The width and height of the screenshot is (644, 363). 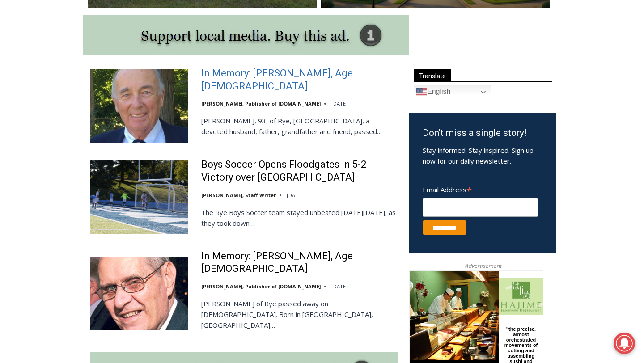 I want to click on a: English, so click(x=452, y=92).